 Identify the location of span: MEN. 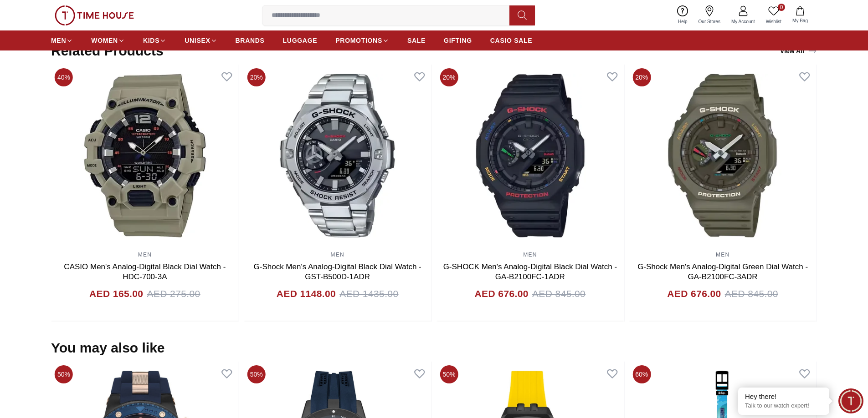
(58, 41).